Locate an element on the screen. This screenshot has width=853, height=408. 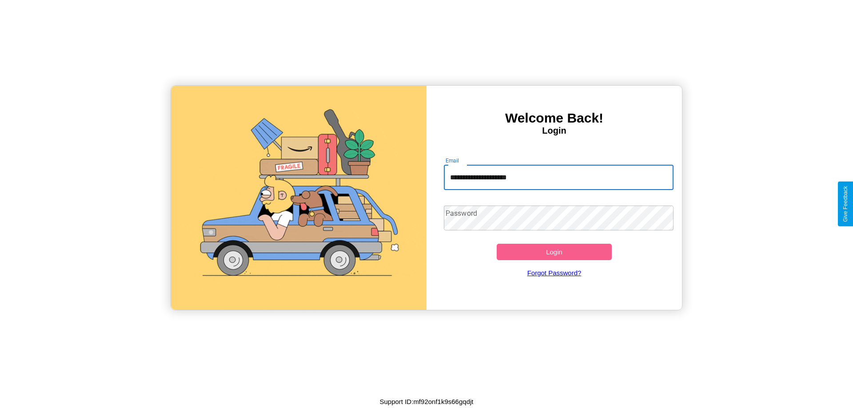
h3: Welcome Back! is located at coordinates (554, 118).